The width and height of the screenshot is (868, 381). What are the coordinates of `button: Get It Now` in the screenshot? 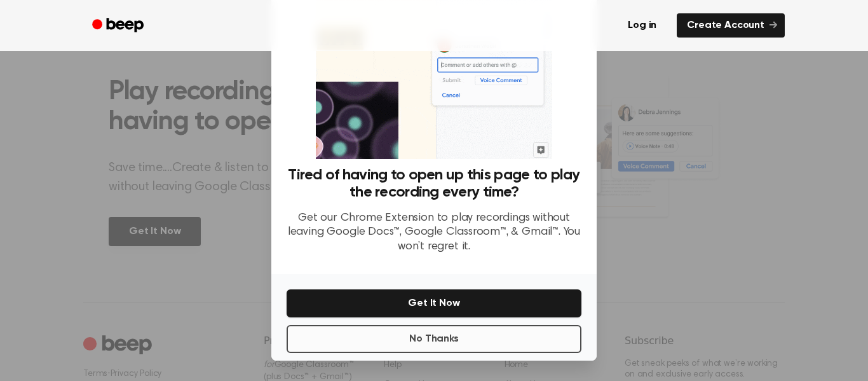 It's located at (434, 303).